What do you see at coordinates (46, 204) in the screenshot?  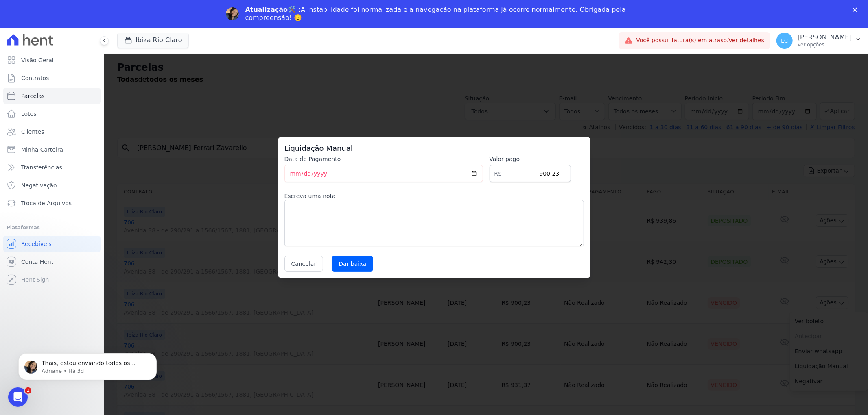 I see `span: Troca de Arquivos` at bounding box center [46, 204].